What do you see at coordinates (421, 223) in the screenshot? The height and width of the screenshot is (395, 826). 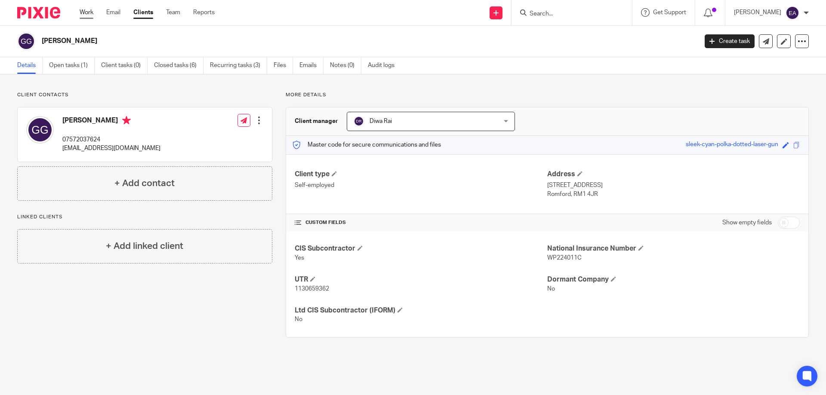 I see `h4: CUSTOM FIELDS` at bounding box center [421, 223].